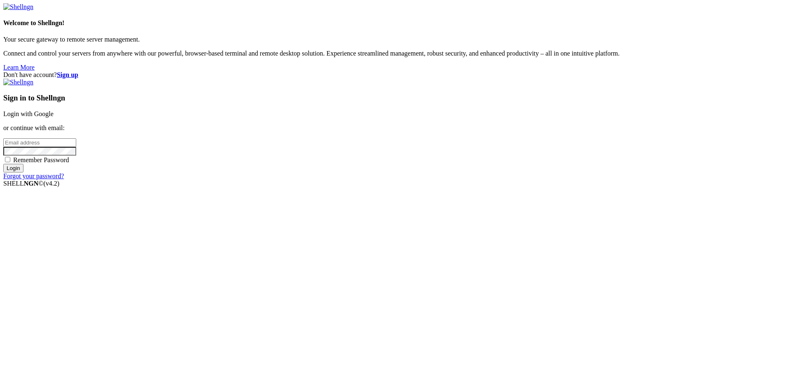 This screenshot has width=791, height=375. What do you see at coordinates (19, 67) in the screenshot?
I see `a: Learn More` at bounding box center [19, 67].